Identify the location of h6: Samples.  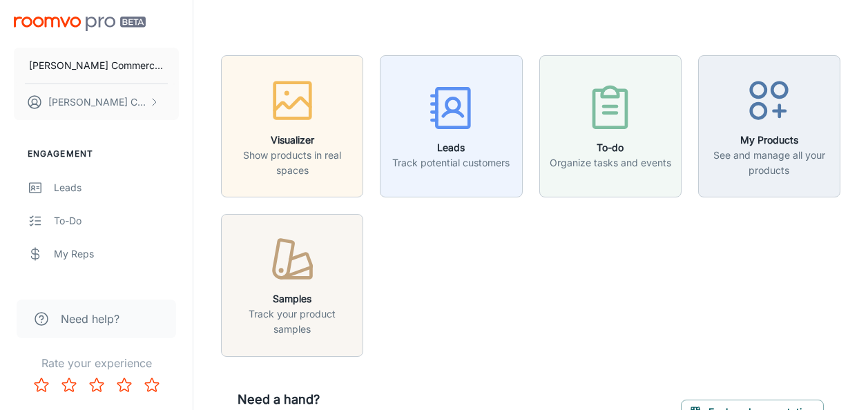
(292, 298).